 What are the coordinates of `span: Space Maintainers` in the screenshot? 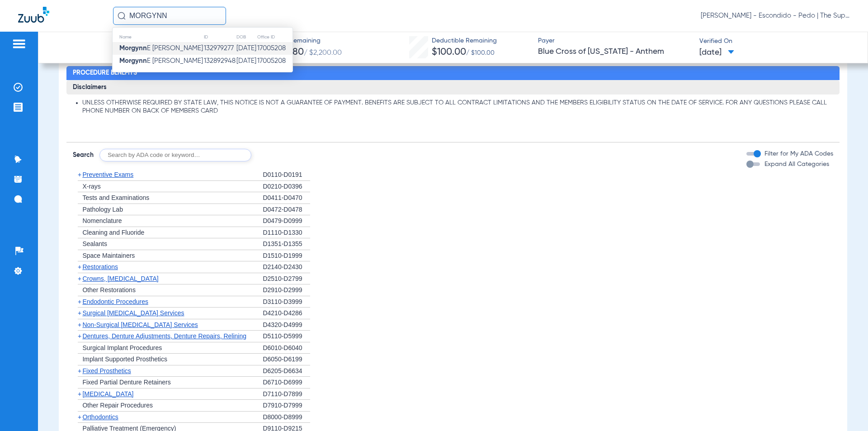 It's located at (108, 256).